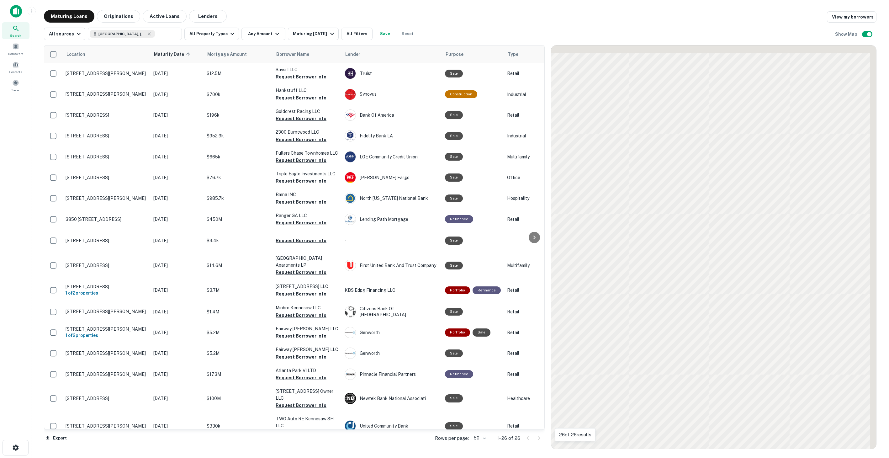 This screenshot has width=889, height=458. Describe the element at coordinates (307, 111) in the screenshot. I see `p: Goldcrest Racing LLC` at that location.